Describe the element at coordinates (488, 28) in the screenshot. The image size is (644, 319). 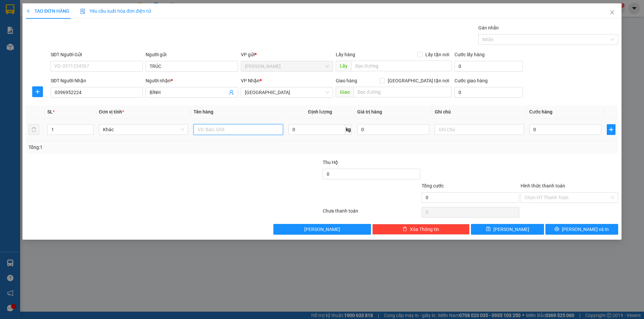
I see `label: Gán nhãn` at that location.